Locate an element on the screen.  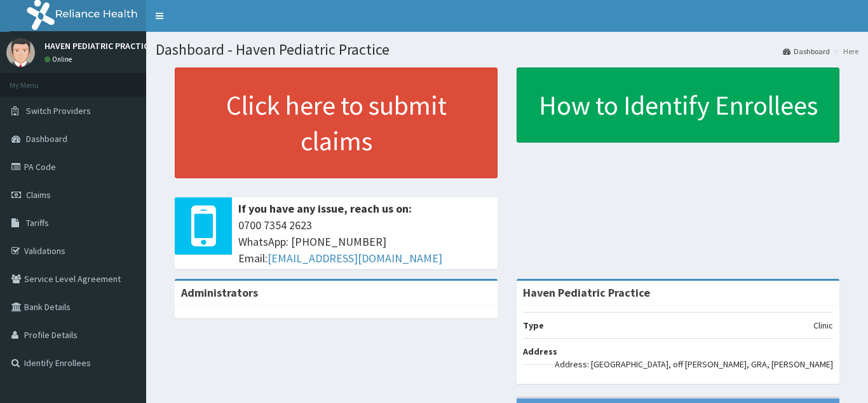
p: Clinic is located at coordinates (823, 325).